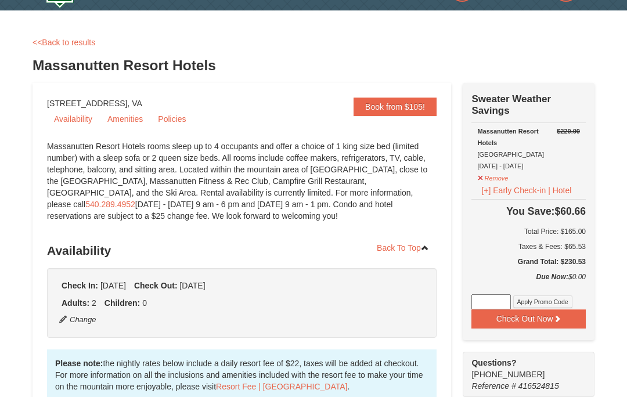 The image size is (627, 397). Describe the element at coordinates (313, 66) in the screenshot. I see `h3: Massanutten Resort Hotels` at that location.